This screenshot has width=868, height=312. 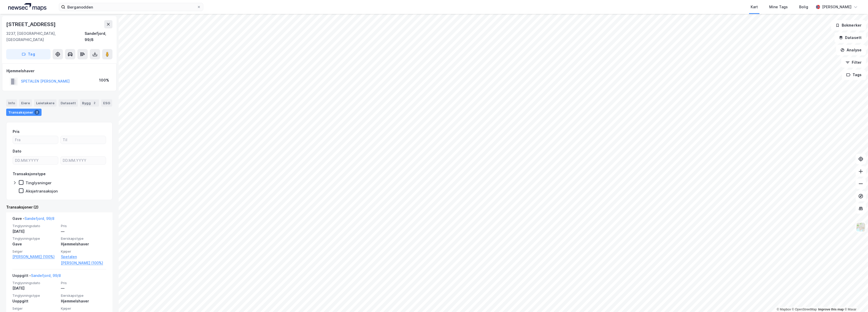 What do you see at coordinates (38, 183) in the screenshot?
I see `div: Tinglysninger` at bounding box center [38, 183].